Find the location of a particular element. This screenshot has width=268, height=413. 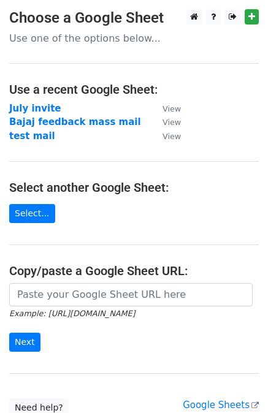

a: test mail is located at coordinates (32, 136).